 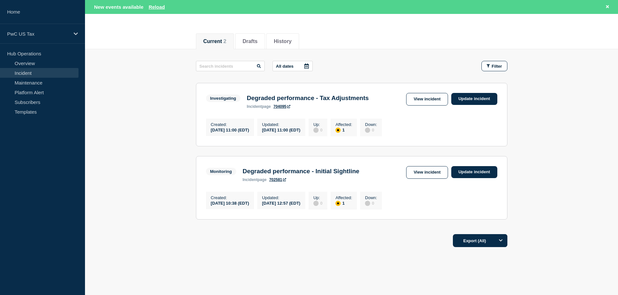 What do you see at coordinates (494, 66) in the screenshot?
I see `button: Filter` at bounding box center [494, 66].